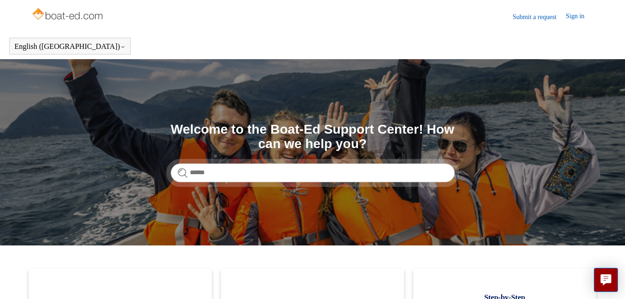 Image resolution: width=625 pixels, height=299 pixels. Describe the element at coordinates (313, 137) in the screenshot. I see `h1: Welcome to the Boat-Ed Support Center! How can we help you?` at that location.